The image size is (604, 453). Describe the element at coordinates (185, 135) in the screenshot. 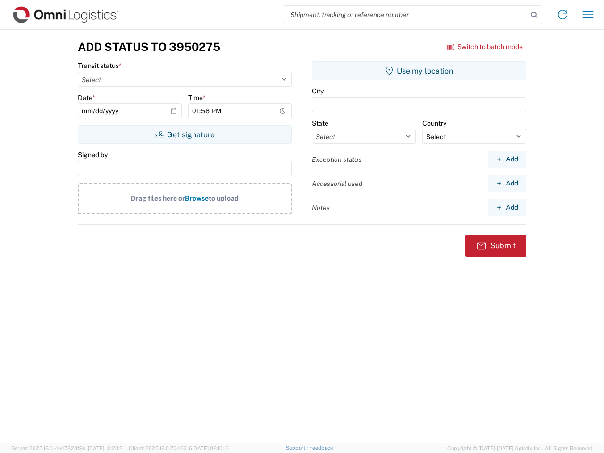

I see `button: Get signature` at that location.